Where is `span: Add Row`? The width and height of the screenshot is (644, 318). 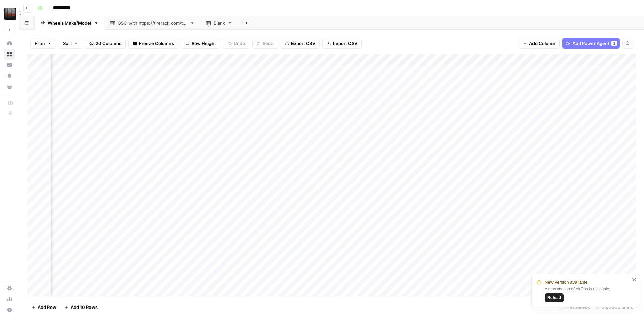 span: Add Row is located at coordinates (47, 307).